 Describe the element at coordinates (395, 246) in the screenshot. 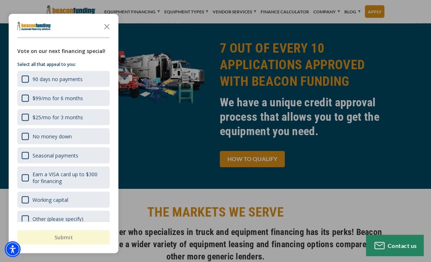

I see `button: Contact us` at that location.